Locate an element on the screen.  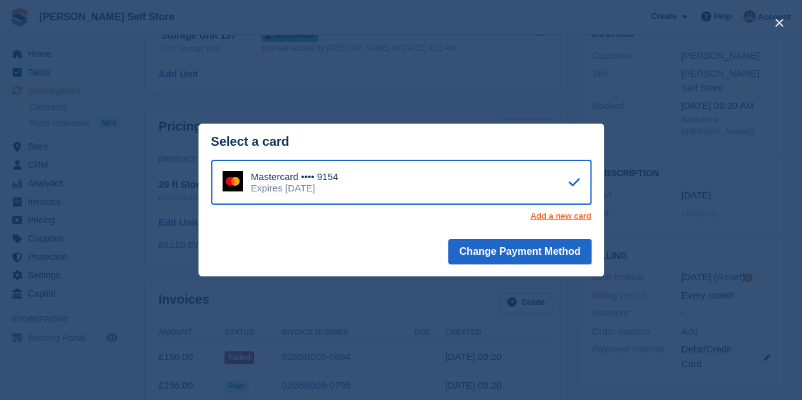
button: Change Payment Method is located at coordinates (519, 252).